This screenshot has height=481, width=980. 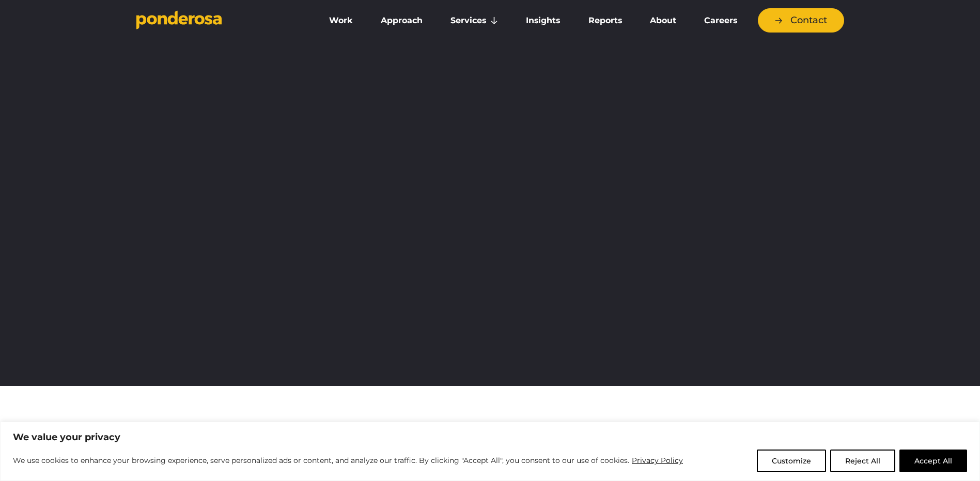 What do you see at coordinates (341, 21) in the screenshot?
I see `a: Work` at bounding box center [341, 21].